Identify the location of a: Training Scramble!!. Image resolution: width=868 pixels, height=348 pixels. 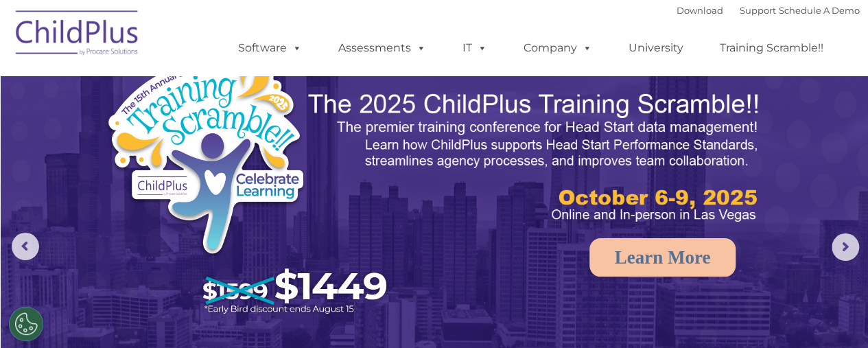
(772, 48).